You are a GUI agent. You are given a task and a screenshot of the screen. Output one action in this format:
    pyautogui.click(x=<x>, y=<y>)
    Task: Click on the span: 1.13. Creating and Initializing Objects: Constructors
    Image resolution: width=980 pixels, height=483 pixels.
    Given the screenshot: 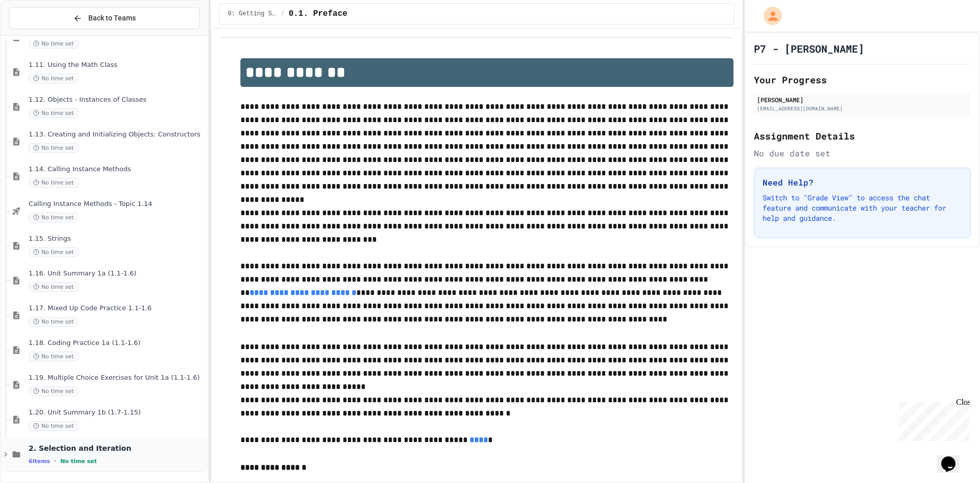 What is the action you would take?
    pyautogui.click(x=116, y=134)
    